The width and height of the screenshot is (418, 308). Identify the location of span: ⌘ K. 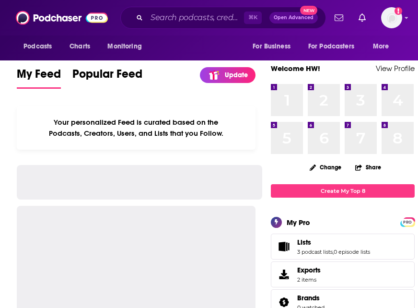
(253, 18).